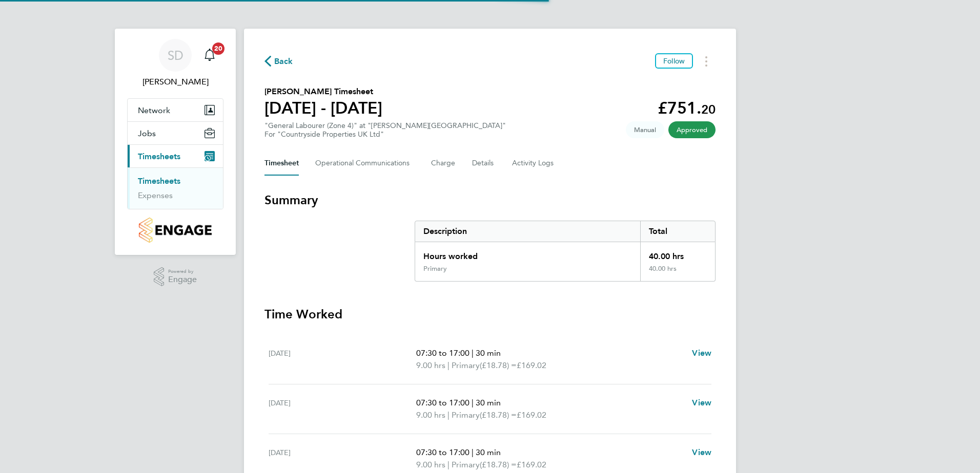 This screenshot has width=980, height=473. I want to click on span: Jobs, so click(146, 133).